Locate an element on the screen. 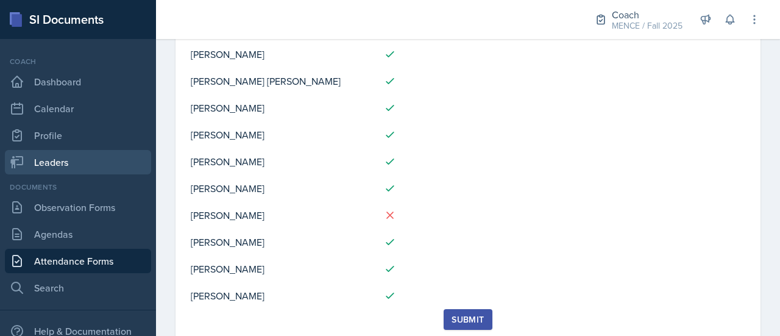  a: Attendance Forms is located at coordinates (78, 261).